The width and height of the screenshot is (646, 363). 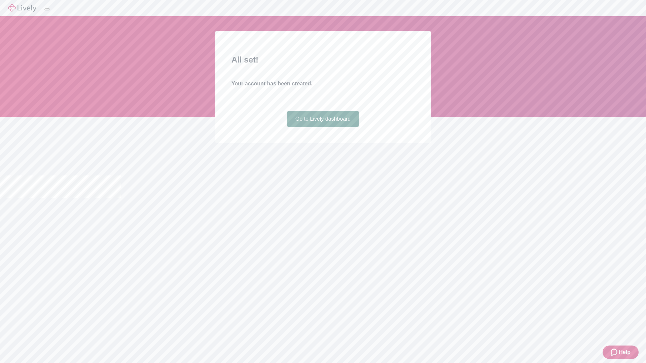 What do you see at coordinates (615, 353) in the screenshot?
I see `svg: Zendesk support icon` at bounding box center [615, 353].